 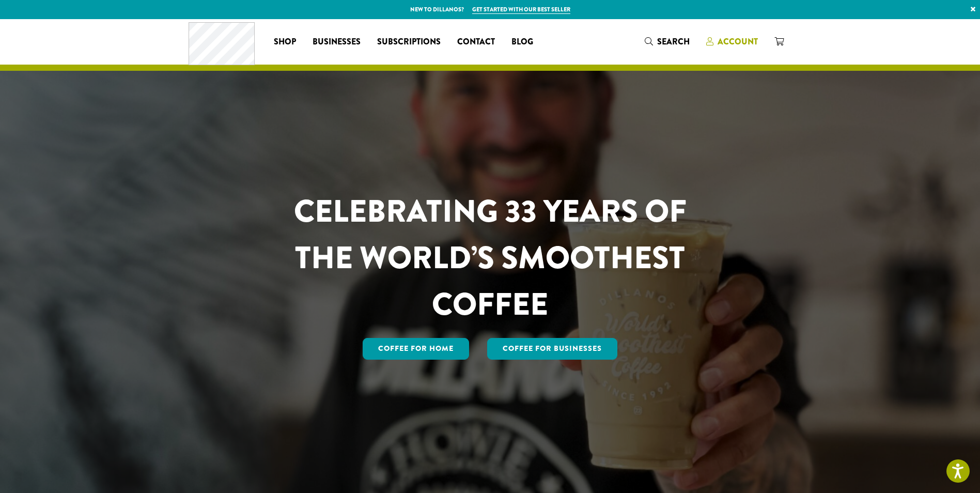 I want to click on span: Businesses, so click(x=336, y=42).